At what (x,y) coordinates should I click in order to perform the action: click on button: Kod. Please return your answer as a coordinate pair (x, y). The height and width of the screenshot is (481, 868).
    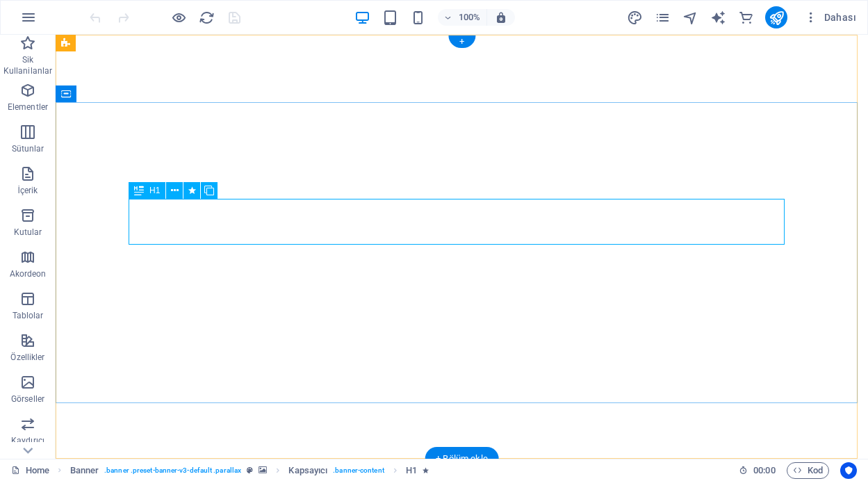
    Looking at the image, I should click on (808, 471).